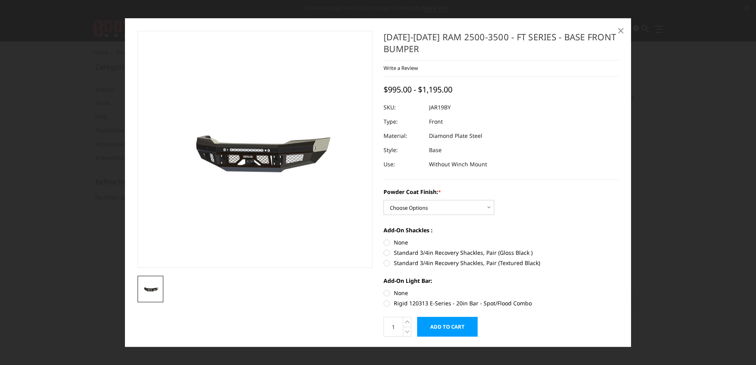  I want to click on label: Rigid 120313 E-Series - 20in Bar - Spot/Flood Combo, so click(501, 304).